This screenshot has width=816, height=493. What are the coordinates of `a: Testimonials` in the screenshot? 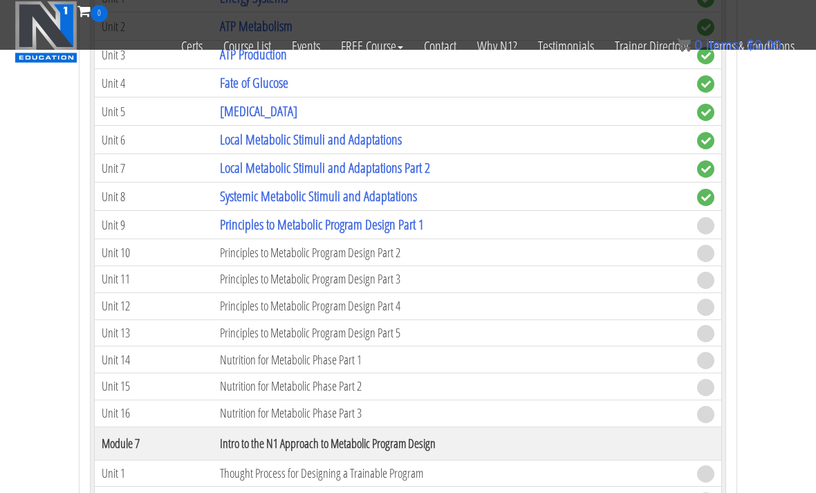 It's located at (566, 46).